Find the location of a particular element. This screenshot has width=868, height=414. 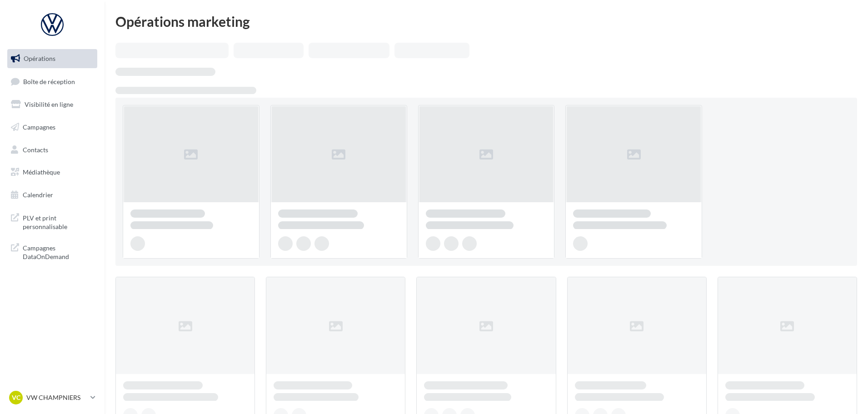

span: Campagnes DataOnDemand is located at coordinates (58, 251).